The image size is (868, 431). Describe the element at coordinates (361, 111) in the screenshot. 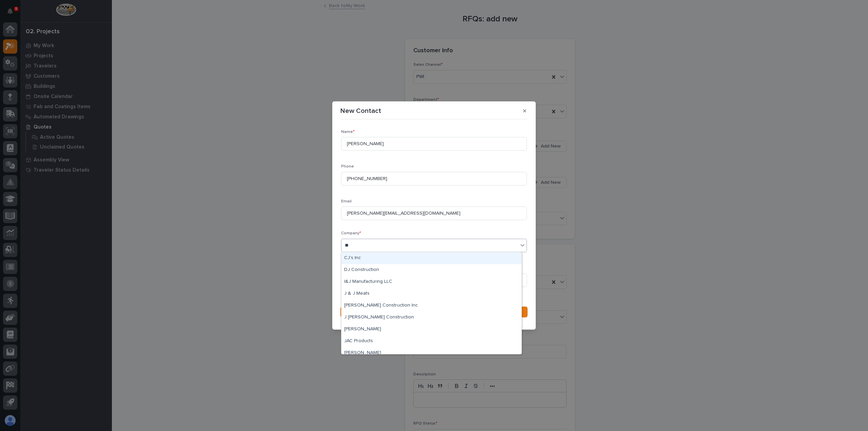

I see `p: New Contact` at that location.